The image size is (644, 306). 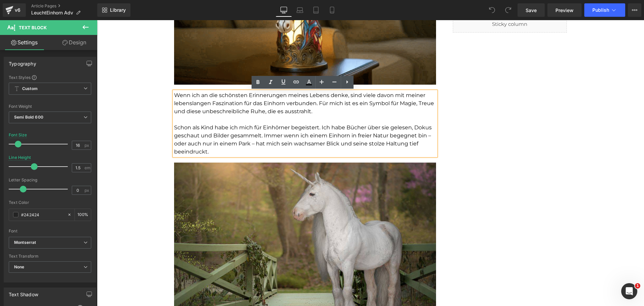 I want to click on a: Laptop, so click(x=300, y=10).